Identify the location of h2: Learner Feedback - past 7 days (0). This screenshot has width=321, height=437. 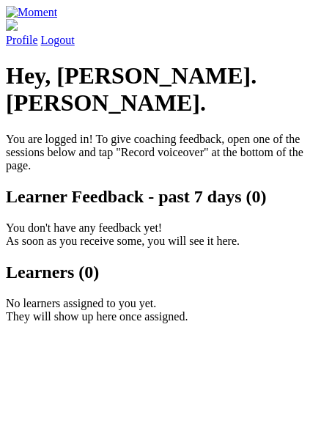
(161, 197).